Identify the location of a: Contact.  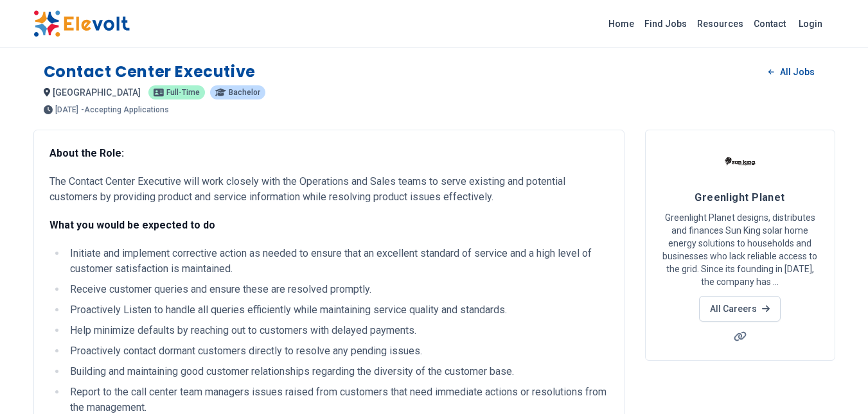
(770, 24).